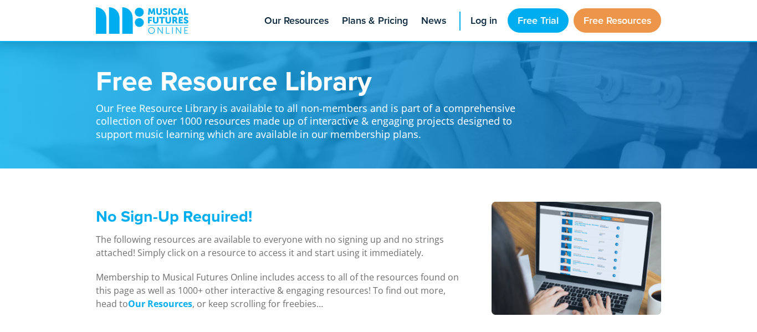  What do you see at coordinates (312, 118) in the screenshot?
I see `p: Our Free Resource Library is available to all non-members and is part of a comprehensive collecti...` at bounding box center [312, 118].